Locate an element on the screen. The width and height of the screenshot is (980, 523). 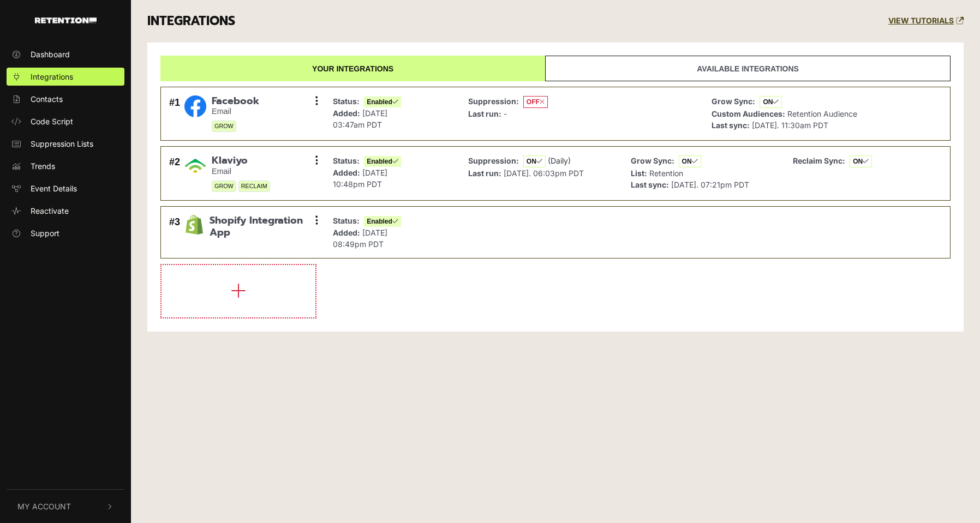
span: Code Script is located at coordinates (52, 121).